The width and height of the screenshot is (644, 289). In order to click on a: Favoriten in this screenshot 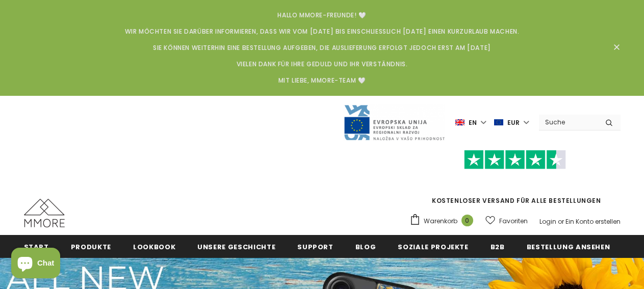, I will do `click(506, 221)`.